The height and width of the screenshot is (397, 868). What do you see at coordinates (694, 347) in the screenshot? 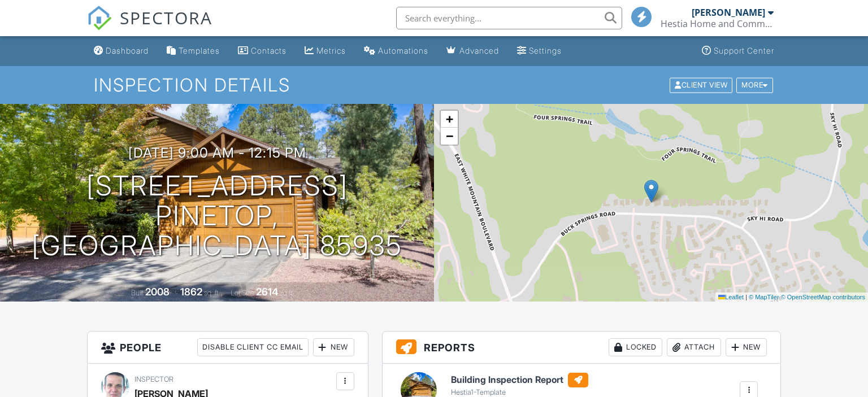
I see `div: Attach` at bounding box center [694, 347].